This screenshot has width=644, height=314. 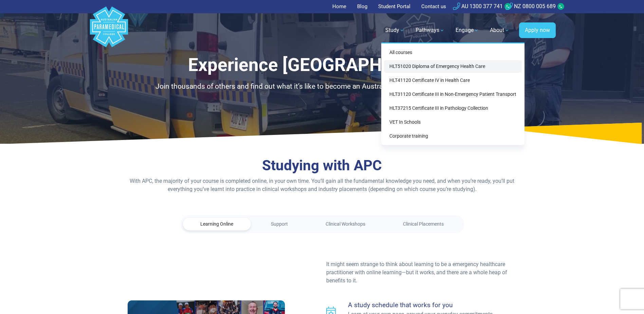 What do you see at coordinates (531, 6) in the screenshot?
I see `a: NZ 0800 005 689` at bounding box center [531, 6].